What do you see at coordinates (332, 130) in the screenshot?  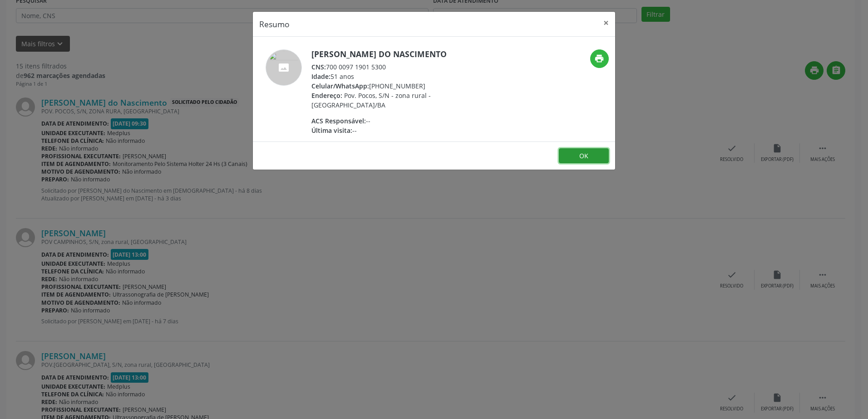 I see `span: Última visita:` at bounding box center [332, 130].